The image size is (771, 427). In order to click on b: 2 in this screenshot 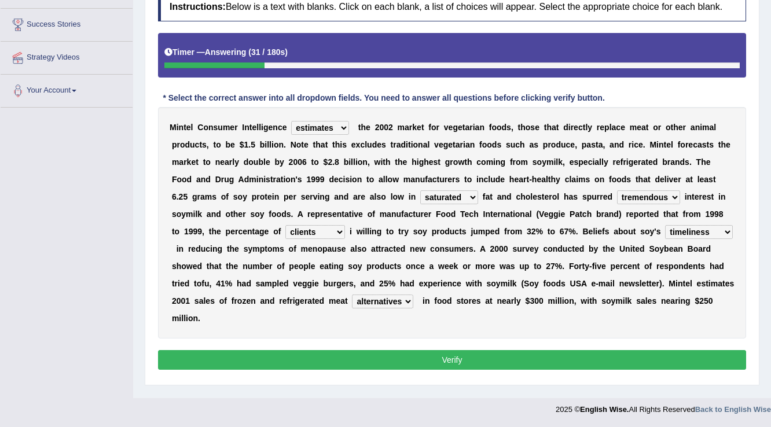, I will do `click(330, 162)`.